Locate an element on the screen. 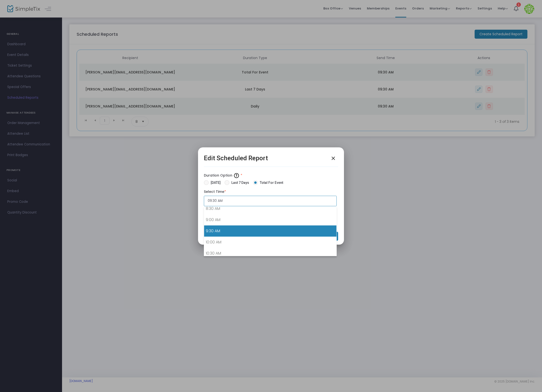  mat-icon: close is located at coordinates (333, 158).